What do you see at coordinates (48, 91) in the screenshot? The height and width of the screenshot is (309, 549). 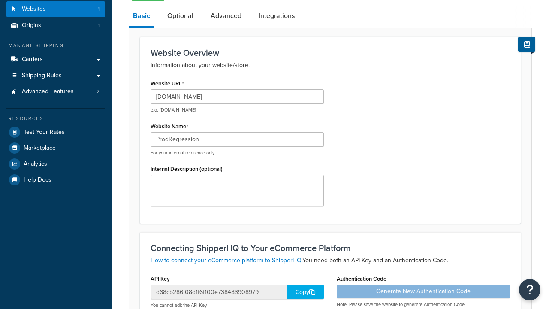 I see `span: Advanced Features` at bounding box center [48, 91].